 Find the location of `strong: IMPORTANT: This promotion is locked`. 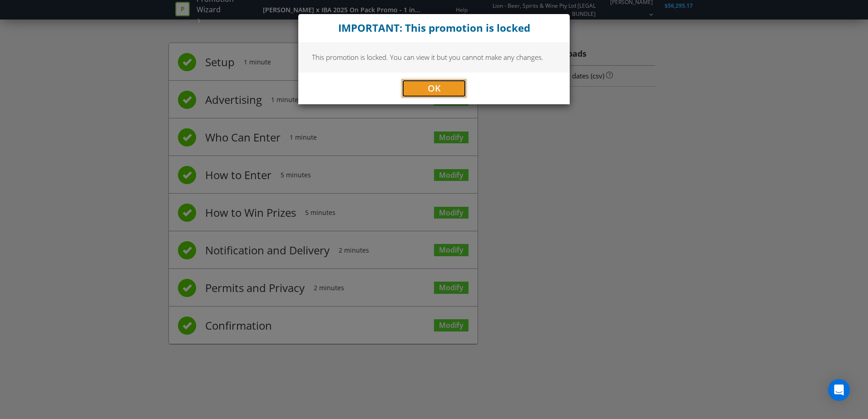

strong: IMPORTANT: This promotion is locked is located at coordinates (434, 27).